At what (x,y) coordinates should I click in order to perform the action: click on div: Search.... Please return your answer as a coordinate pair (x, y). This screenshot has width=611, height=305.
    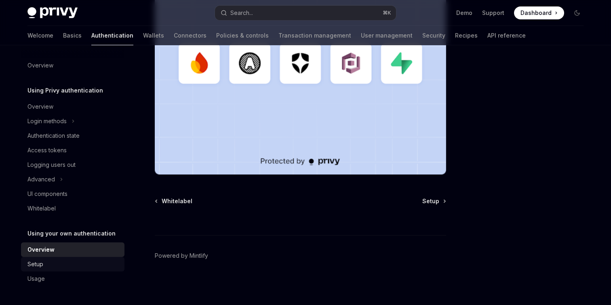
    Looking at the image, I should click on (242, 13).